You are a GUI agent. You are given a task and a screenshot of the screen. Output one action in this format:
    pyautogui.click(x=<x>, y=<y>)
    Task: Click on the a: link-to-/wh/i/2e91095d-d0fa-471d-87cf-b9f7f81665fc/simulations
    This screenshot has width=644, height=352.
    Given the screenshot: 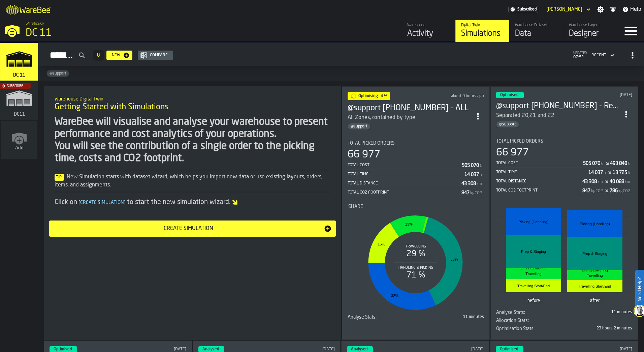 What is the action you would take?
    pyautogui.click(x=19, y=62)
    